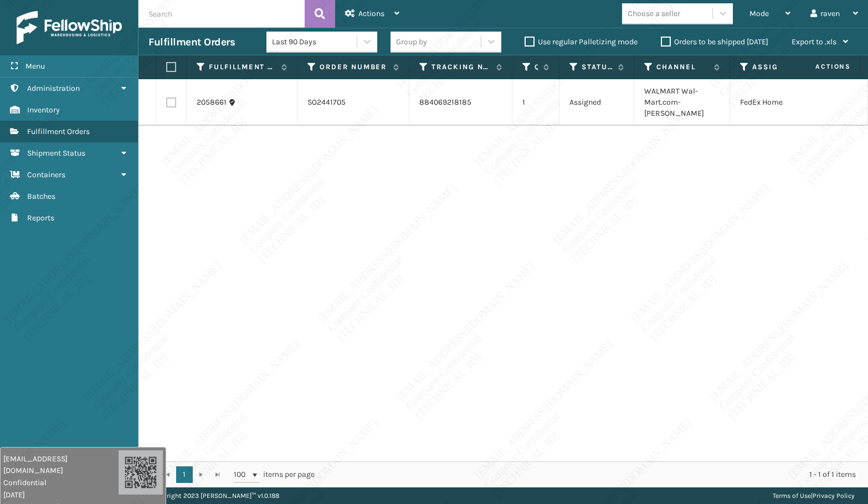  What do you see at coordinates (683, 67) in the screenshot?
I see `label: Channel` at bounding box center [683, 67].